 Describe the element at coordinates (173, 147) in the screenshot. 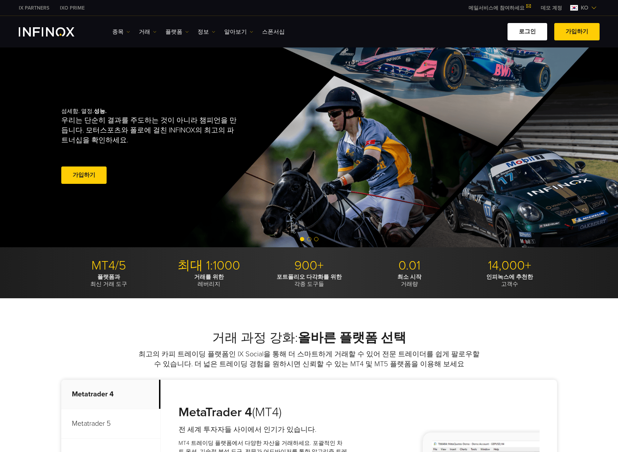

I see `div: 섬세함. 열정.` at that location.